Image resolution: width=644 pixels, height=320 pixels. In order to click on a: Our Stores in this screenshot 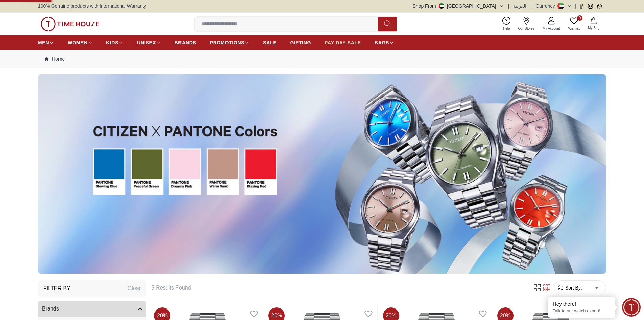, I will do `click(526, 24)`.